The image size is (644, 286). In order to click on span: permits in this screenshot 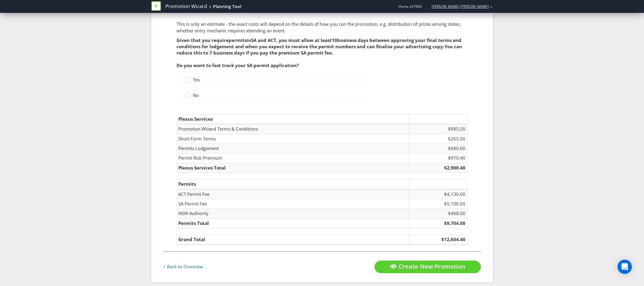, I will do `click(238, 40)`.